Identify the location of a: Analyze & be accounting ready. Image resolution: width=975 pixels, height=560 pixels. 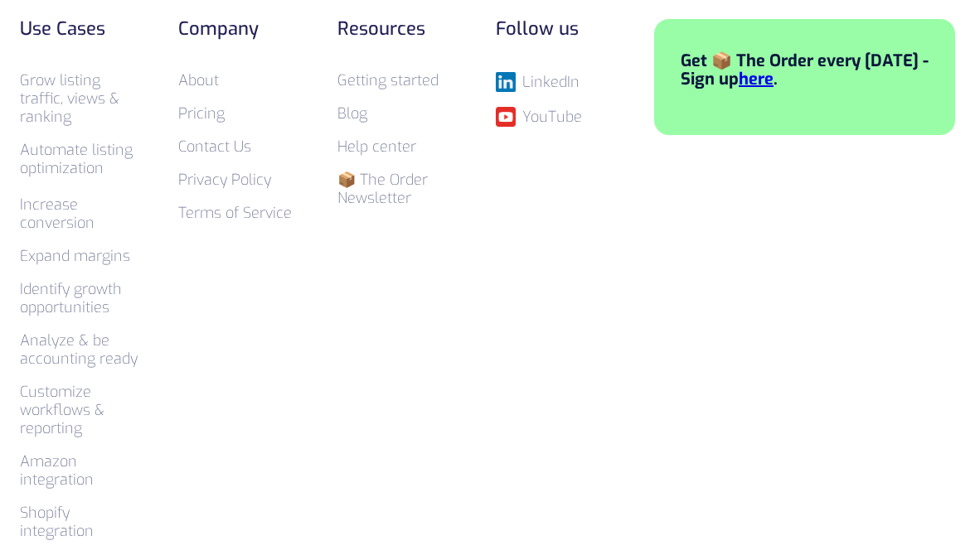
(78, 350).